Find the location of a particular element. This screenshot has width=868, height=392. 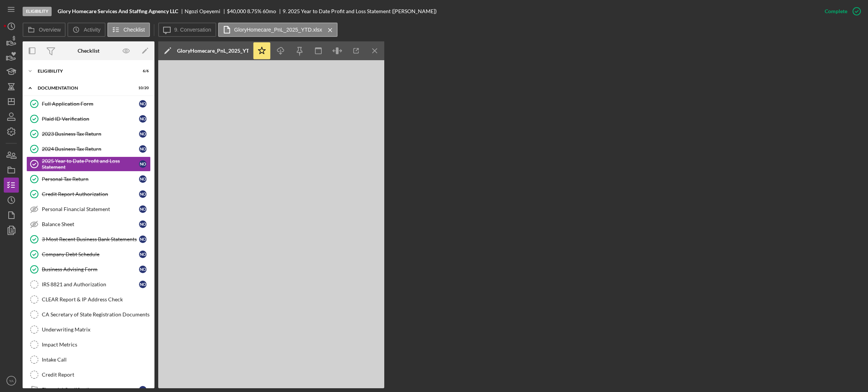

label: Overview is located at coordinates (50, 30).